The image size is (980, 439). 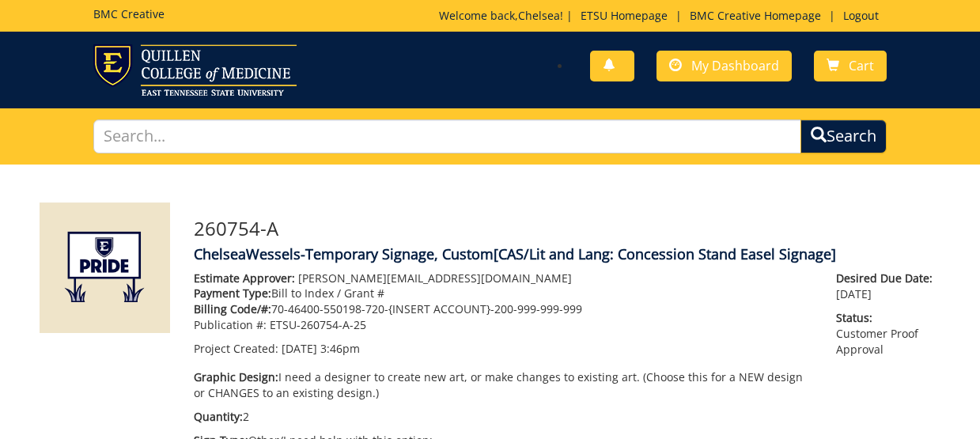 What do you see at coordinates (233, 308) in the screenshot?
I see `span: Billing Code/#:` at bounding box center [233, 308].